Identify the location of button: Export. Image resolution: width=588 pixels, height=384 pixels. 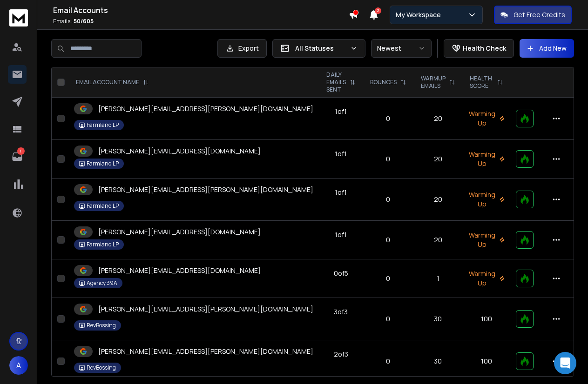
(242, 48).